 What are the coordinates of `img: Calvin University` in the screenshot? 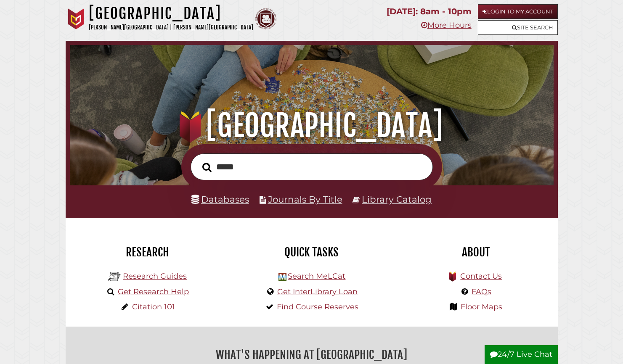 It's located at (76, 19).